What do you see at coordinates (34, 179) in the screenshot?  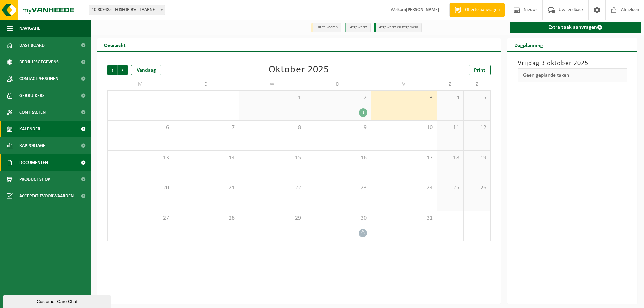 I see `span: Product Shop` at bounding box center [34, 179].